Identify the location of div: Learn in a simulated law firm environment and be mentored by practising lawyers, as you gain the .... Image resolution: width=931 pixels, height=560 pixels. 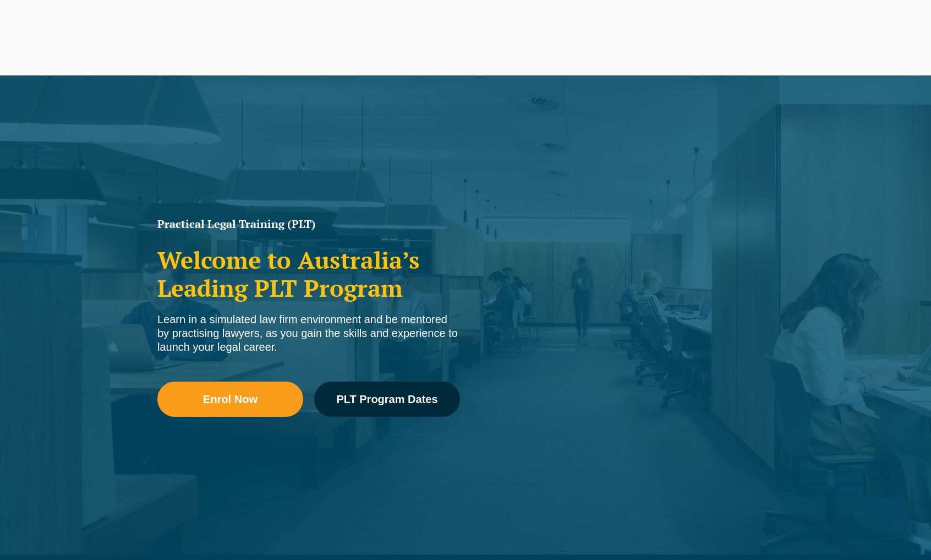
(309, 333).